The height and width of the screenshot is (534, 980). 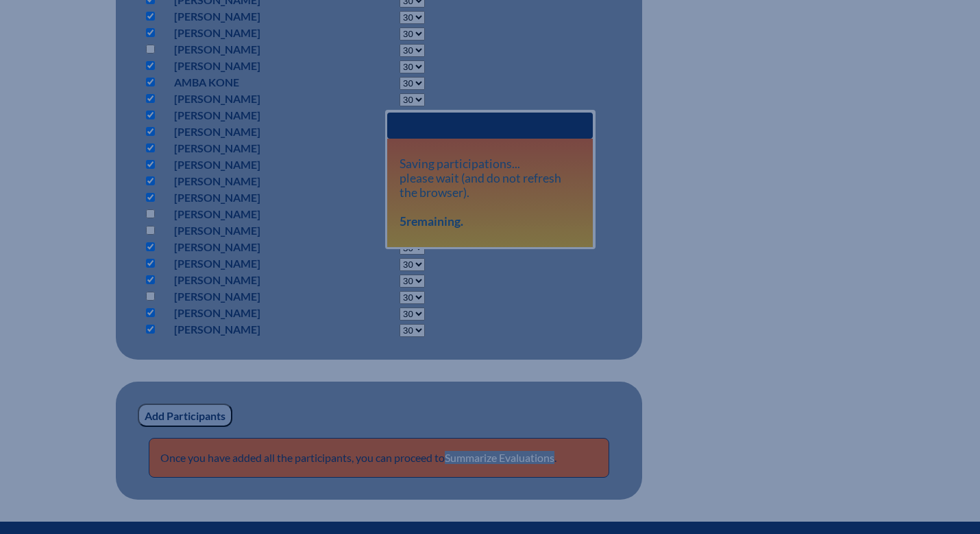 I want to click on b: remaining., so click(x=431, y=221).